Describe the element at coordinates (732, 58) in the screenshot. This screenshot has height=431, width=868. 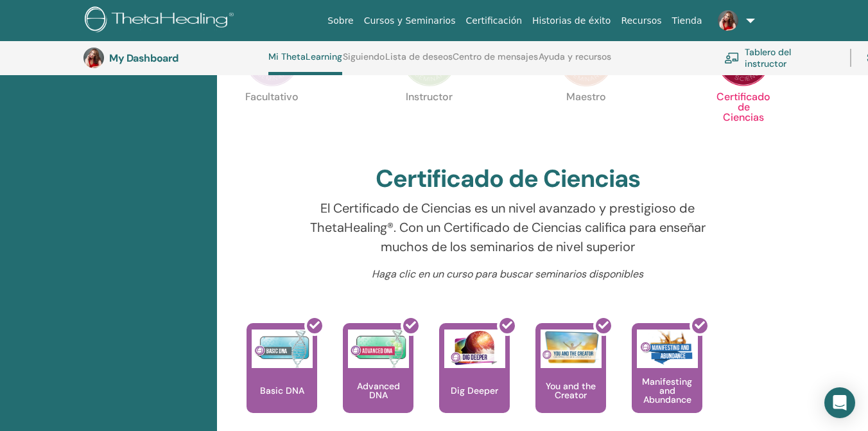
I see `img: chalkboard-teacher.svg` at that location.